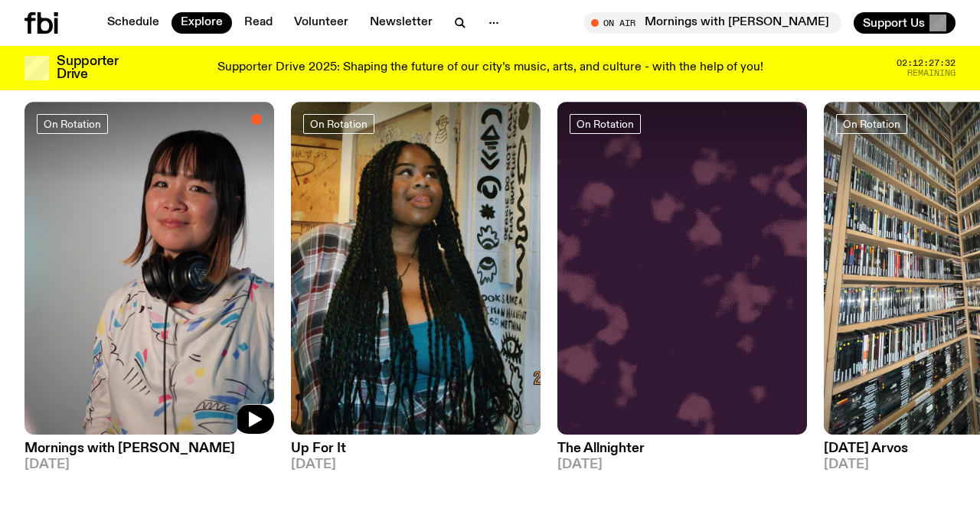 The height and width of the screenshot is (518, 980). I want to click on h3: Up For It, so click(415, 449).